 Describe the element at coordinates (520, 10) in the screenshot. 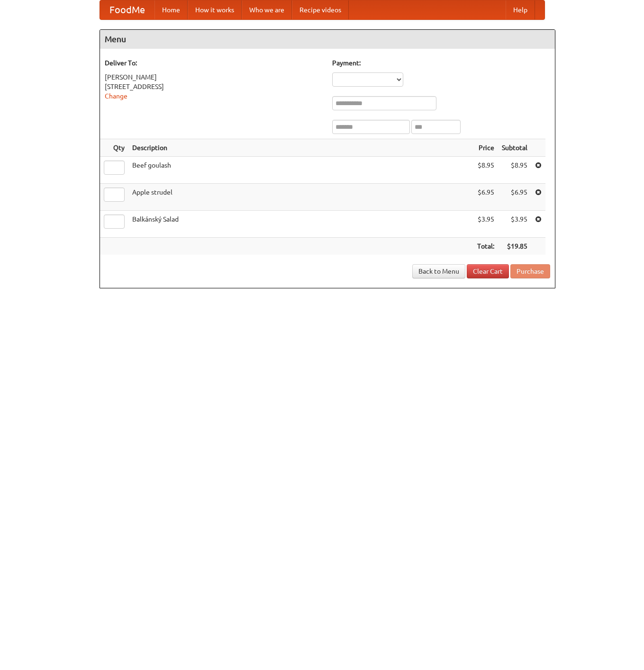

I see `a: Help` at that location.